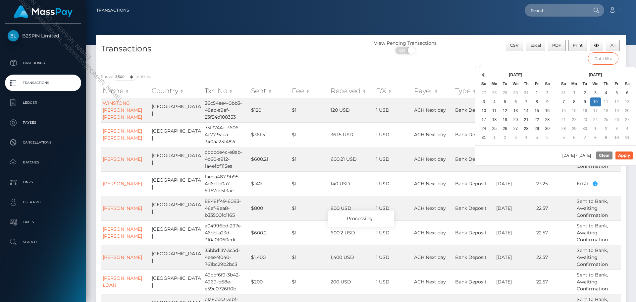  What do you see at coordinates (574, 84) in the screenshot?
I see `th: Mo` at bounding box center [574, 84].